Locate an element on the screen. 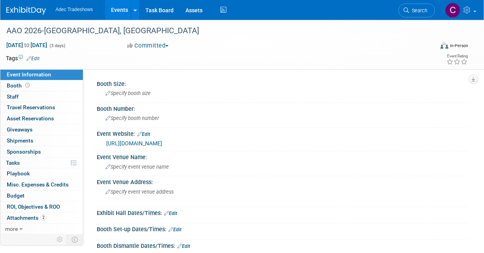 Image resolution: width=484 pixels, height=253 pixels. span: 2 is located at coordinates (43, 218).